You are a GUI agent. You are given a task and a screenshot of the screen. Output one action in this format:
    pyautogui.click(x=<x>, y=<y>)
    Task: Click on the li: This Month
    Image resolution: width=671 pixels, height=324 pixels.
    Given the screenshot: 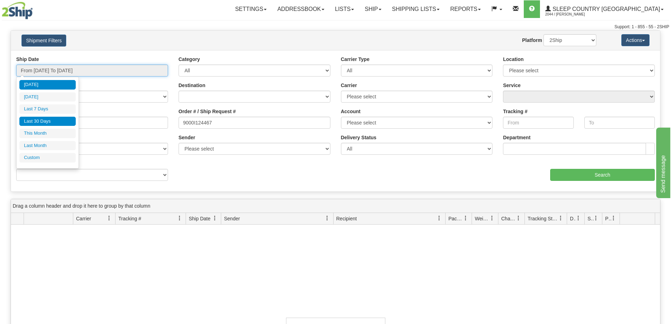 What is the action you would take?
    pyautogui.click(x=48, y=133)
    